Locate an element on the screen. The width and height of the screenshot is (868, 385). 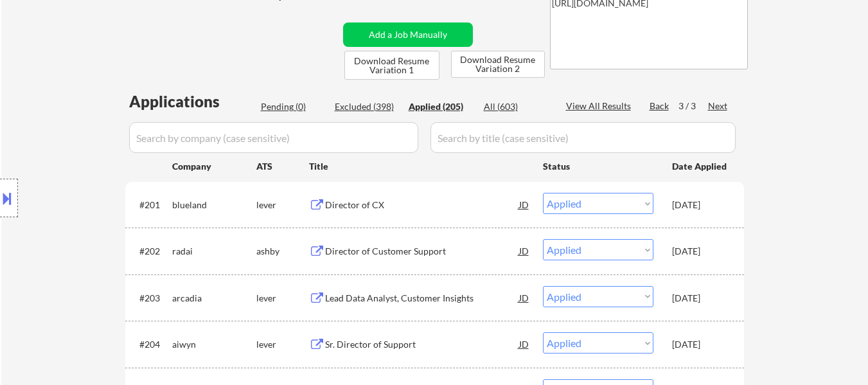
div: Back is located at coordinates (660, 106).